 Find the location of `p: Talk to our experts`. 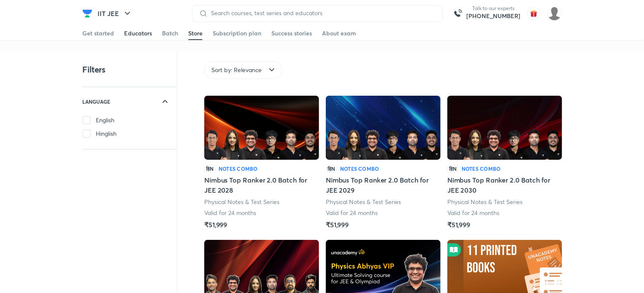

p: Talk to our experts is located at coordinates (493, 9).